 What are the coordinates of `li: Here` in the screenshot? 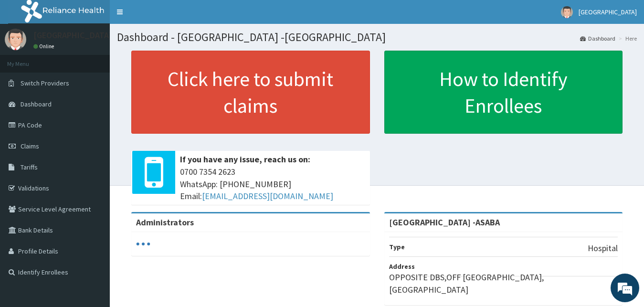 It's located at (626, 38).